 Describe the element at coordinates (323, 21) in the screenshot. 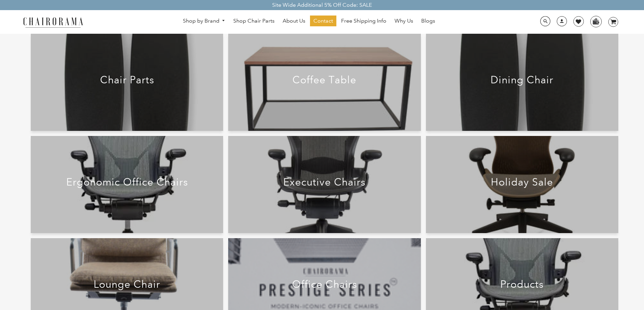

I see `a: Contact` at that location.